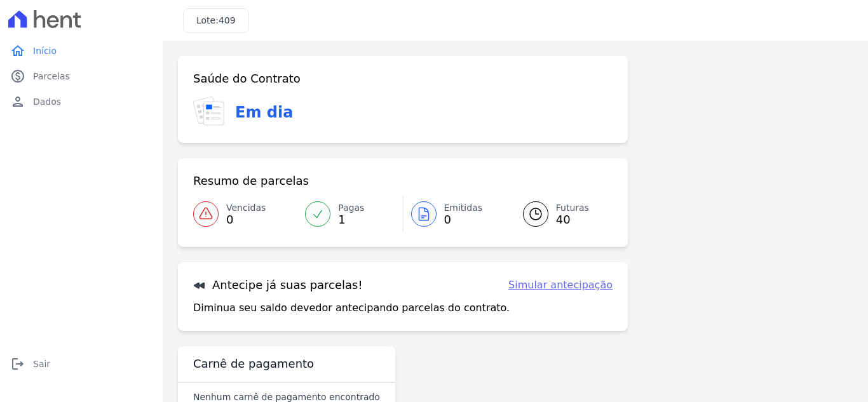 This screenshot has width=868, height=402. I want to click on span: Futuras, so click(572, 208).